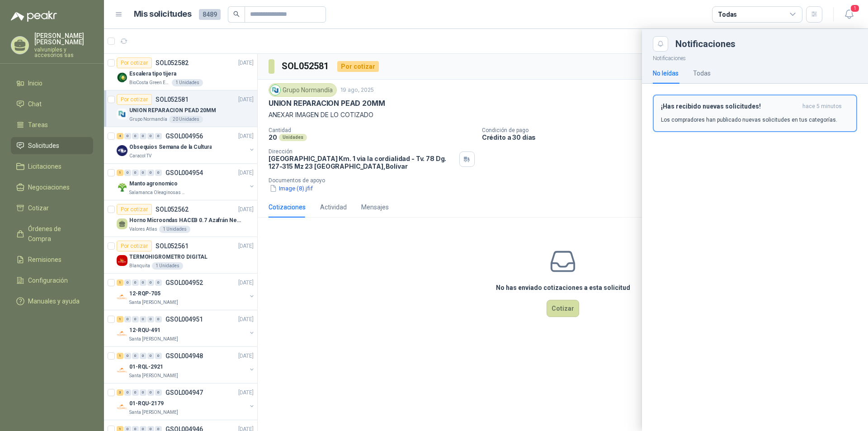 The height and width of the screenshot is (431, 868). I want to click on a: Negociaciones, so click(52, 187).